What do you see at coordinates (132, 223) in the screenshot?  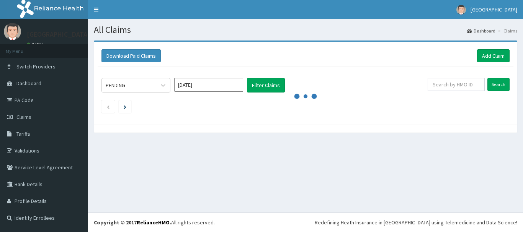 I see `strong: Copyright © 2017 .` at bounding box center [132, 223].